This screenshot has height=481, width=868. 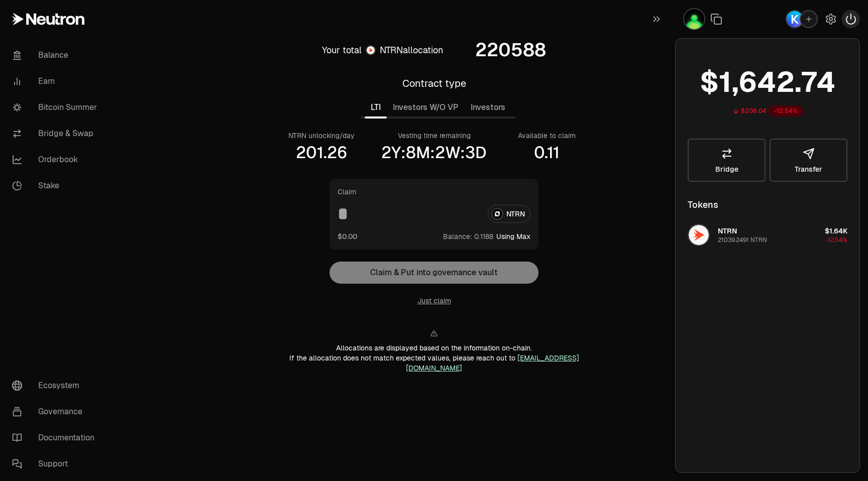 What do you see at coordinates (727, 169) in the screenshot?
I see `span: Bridge` at bounding box center [727, 169].